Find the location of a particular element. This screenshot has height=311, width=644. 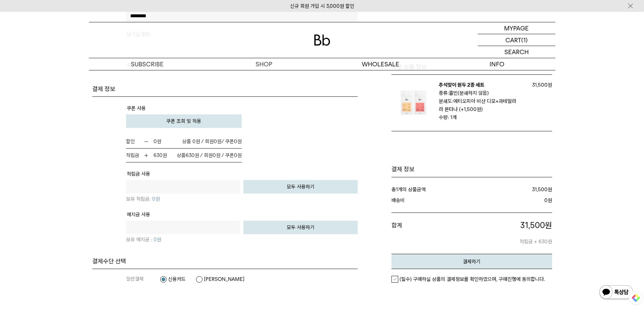

p: SUBSCRIBE is located at coordinates (147, 64).